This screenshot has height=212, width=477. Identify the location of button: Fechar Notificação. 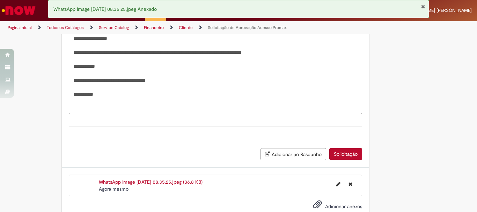
(423, 7).